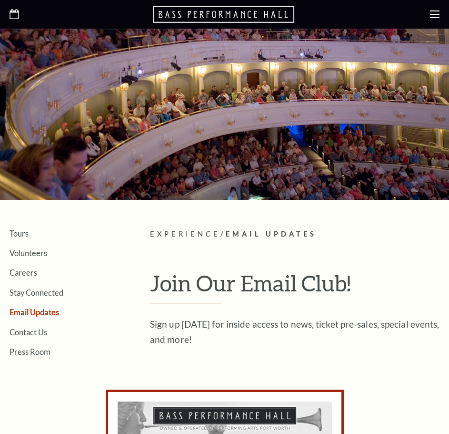 This screenshot has height=434, width=449. I want to click on a: Press Room, so click(30, 351).